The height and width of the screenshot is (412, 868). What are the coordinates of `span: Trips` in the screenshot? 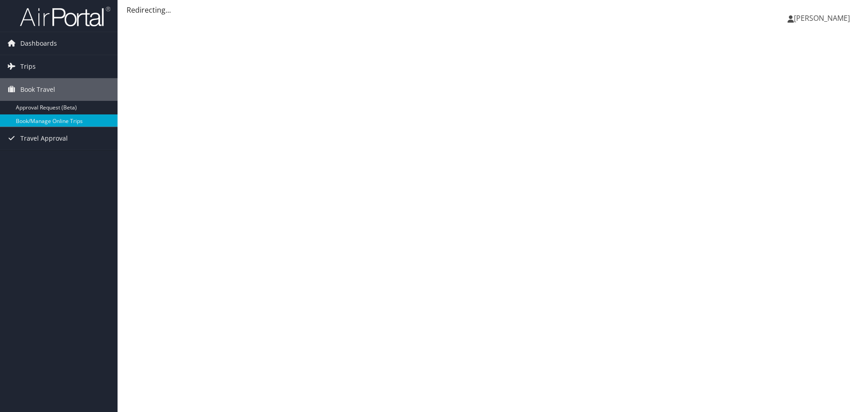 It's located at (28, 66).